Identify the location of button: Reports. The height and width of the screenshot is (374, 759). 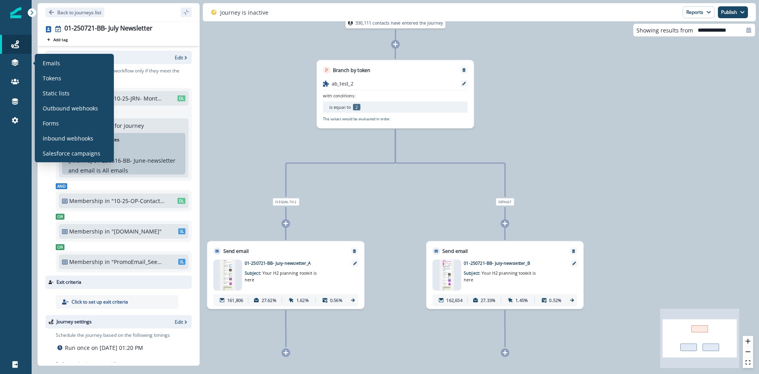
(699, 12).